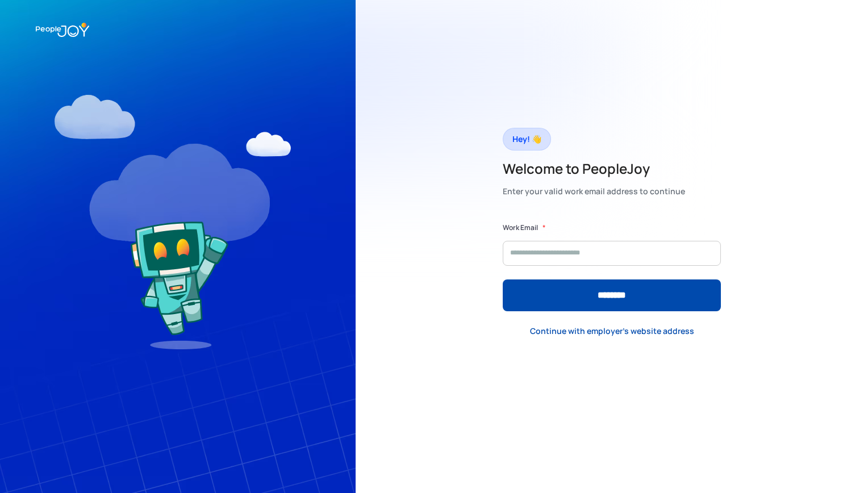 The width and height of the screenshot is (868, 493). I want to click on h2: Welcome to PeopleJoy, so click(594, 168).